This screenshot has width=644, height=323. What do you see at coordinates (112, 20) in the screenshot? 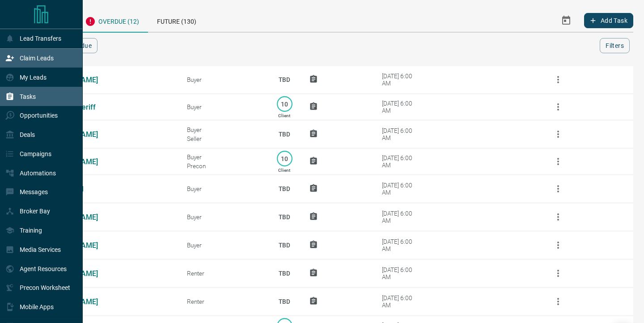
I see `div: Overdue (12)` at bounding box center [112, 20].